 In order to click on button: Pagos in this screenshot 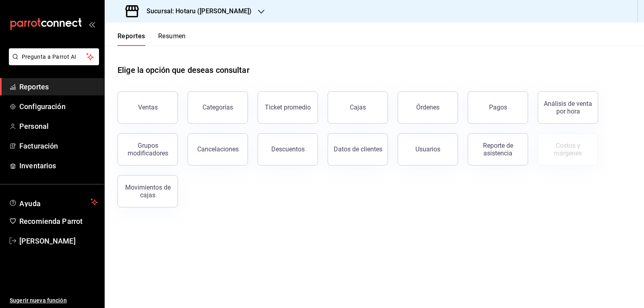, I will do `click(497, 107)`.